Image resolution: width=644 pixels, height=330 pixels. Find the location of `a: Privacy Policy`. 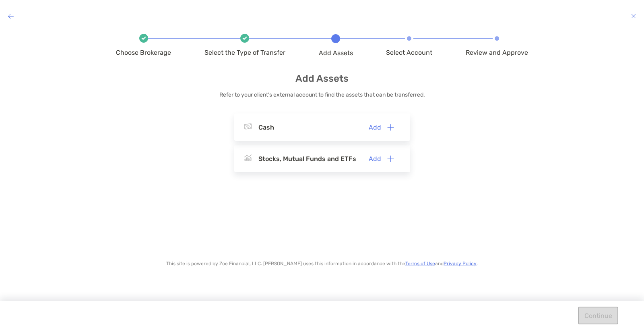

a: Privacy Policy is located at coordinates (460, 264).